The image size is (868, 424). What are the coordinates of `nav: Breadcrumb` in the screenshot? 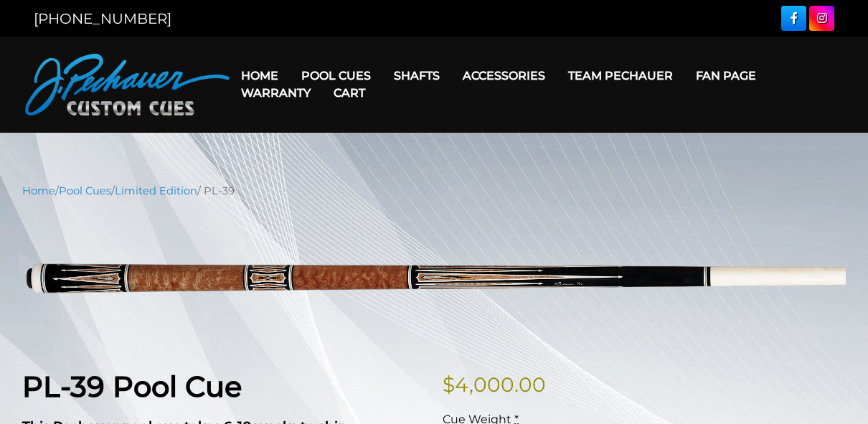 It's located at (434, 191).